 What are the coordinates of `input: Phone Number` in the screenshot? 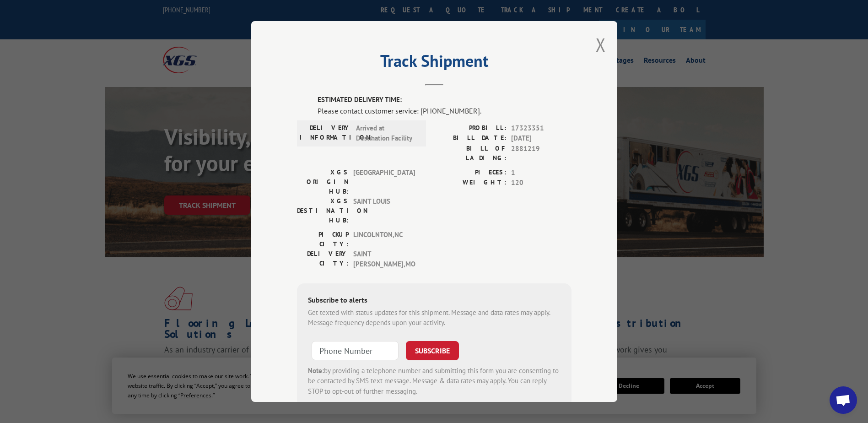 It's located at (355, 351).